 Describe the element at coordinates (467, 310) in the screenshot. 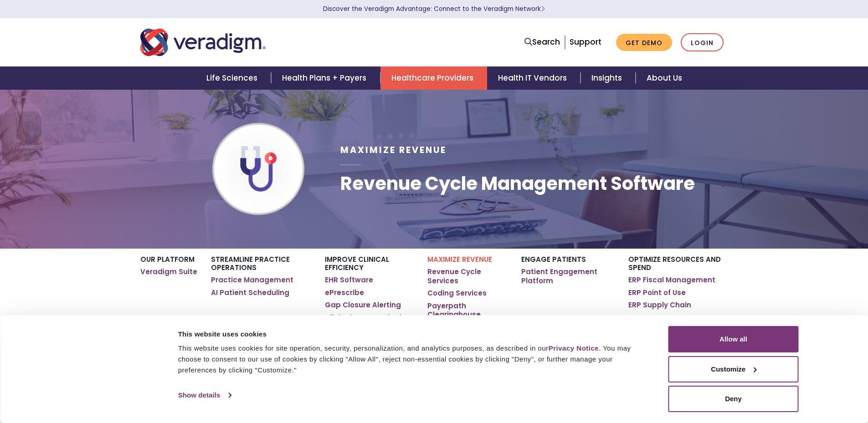

I see `a: Payerpath Clearinghouse` at that location.